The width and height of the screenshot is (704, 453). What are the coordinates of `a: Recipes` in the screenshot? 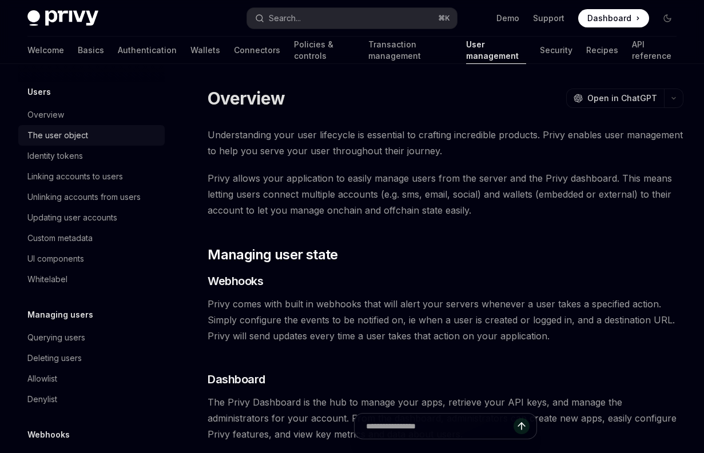 It's located at (602, 50).